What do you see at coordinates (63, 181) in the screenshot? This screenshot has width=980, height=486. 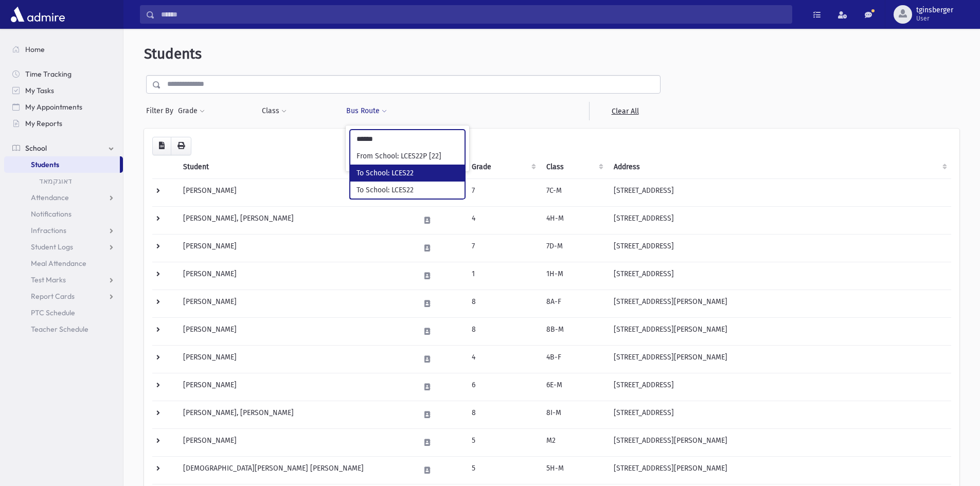 I see `a: דאוגקמאד` at bounding box center [63, 181].